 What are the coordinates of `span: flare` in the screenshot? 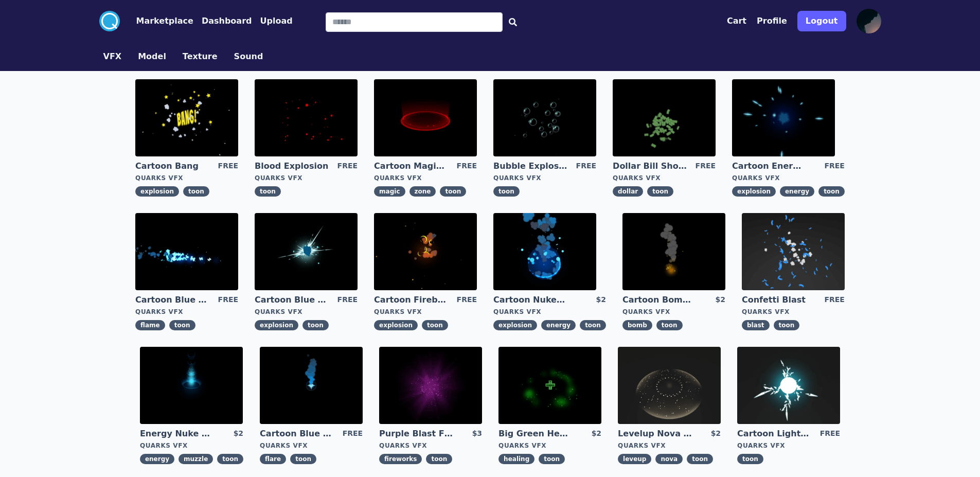 It's located at (273, 459).